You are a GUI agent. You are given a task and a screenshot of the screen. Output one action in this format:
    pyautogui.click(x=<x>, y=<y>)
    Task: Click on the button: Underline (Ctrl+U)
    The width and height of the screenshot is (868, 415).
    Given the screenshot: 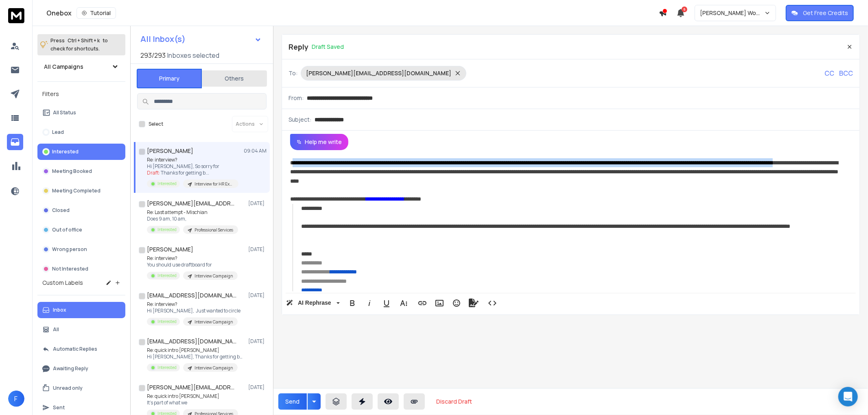 What is the action you would take?
    pyautogui.click(x=387, y=303)
    